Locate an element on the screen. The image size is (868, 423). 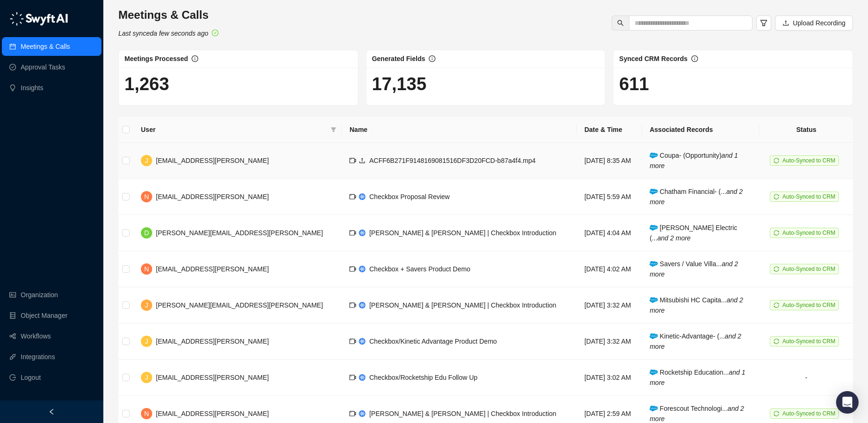
span: logout is located at coordinates (12, 378).